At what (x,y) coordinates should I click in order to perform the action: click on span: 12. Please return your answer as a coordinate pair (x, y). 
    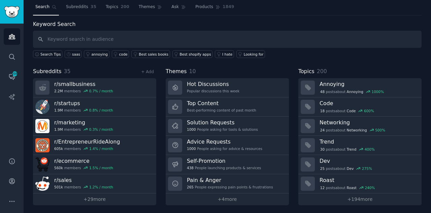
    Looking at the image, I should click on (322, 188).